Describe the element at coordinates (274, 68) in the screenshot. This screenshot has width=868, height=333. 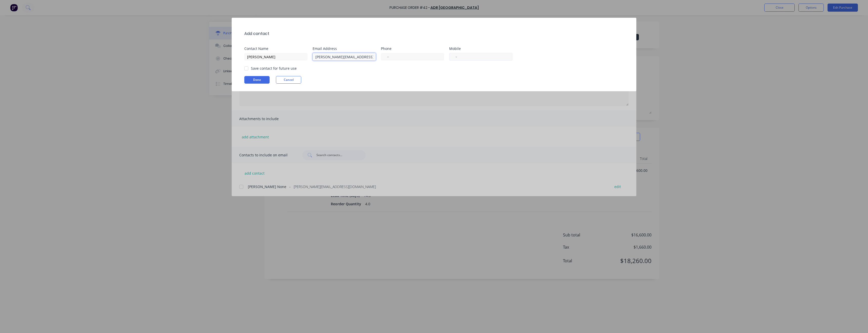
I see `div: Save contact for future use` at that location.